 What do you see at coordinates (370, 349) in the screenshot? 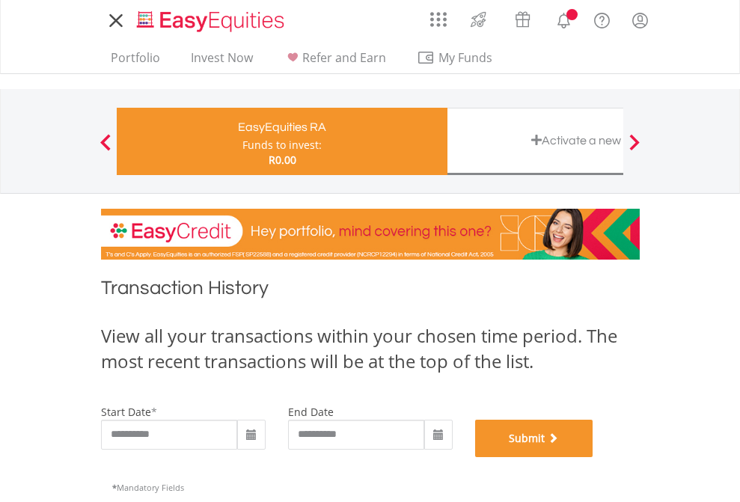
I see `div: View all your transactions within your chosen time period. The most recent transactions will be a...` at bounding box center [370, 349].